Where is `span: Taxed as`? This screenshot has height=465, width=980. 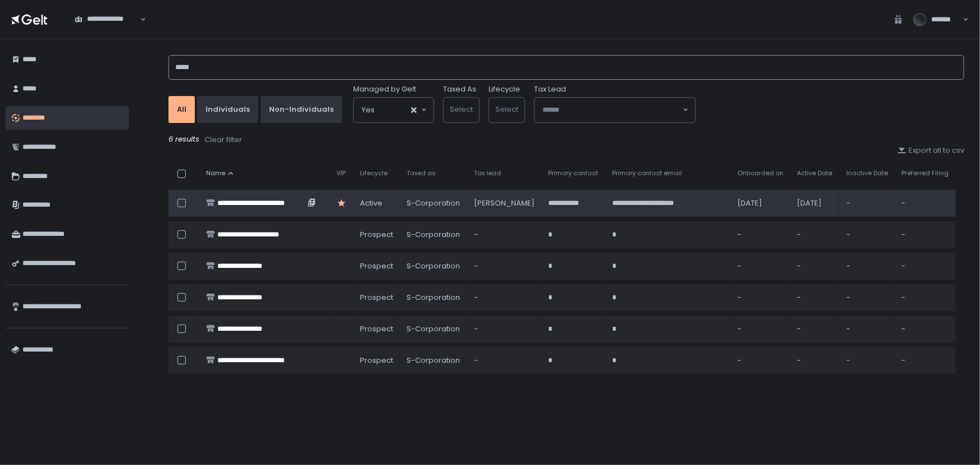 span: Taxed as is located at coordinates (421, 173).